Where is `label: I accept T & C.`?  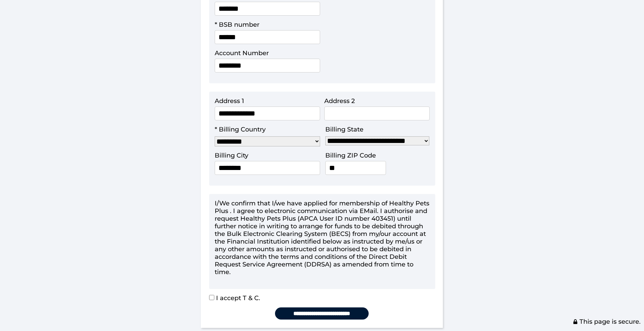 label: I accept T & C. is located at coordinates (234, 298).